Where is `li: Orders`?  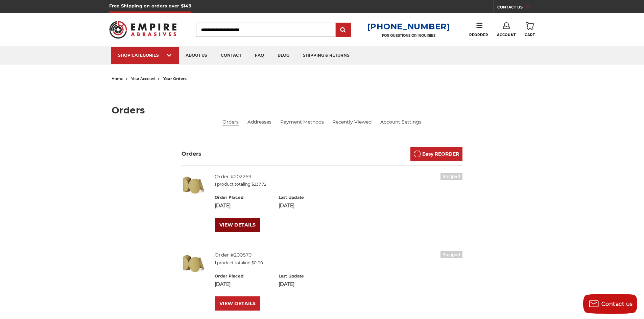 li: Orders is located at coordinates (230, 122).